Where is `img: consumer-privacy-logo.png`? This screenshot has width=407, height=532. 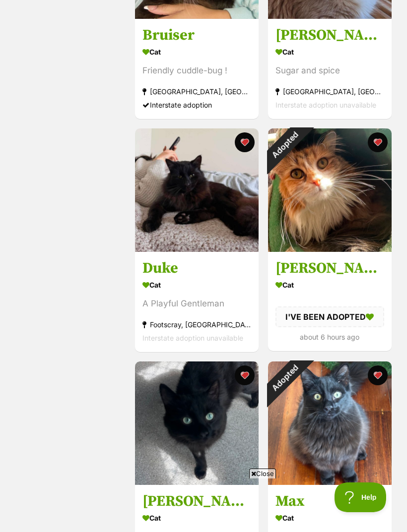 img: consumer-privacy-logo.png is located at coordinates (5, 5).